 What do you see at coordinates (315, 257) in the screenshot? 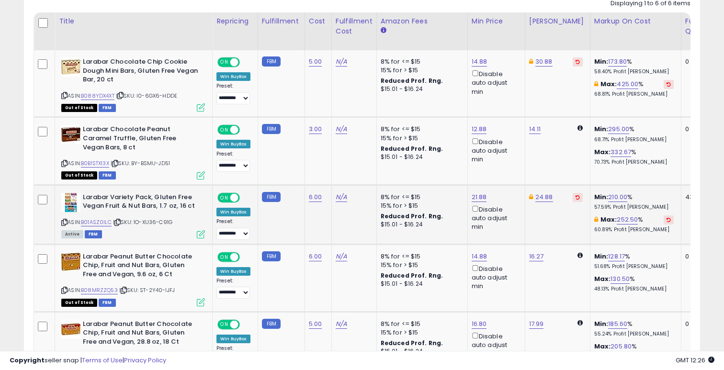
I see `a: 6.00` at bounding box center [315, 257].